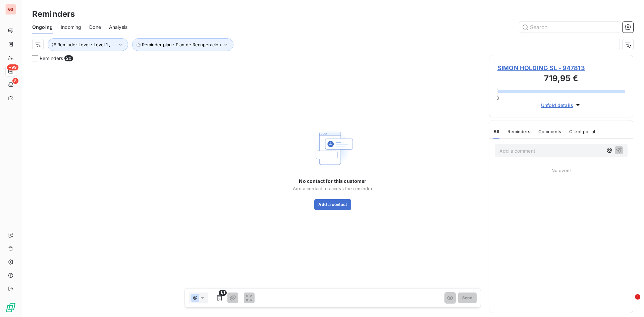 The height and width of the screenshot is (317, 644). Describe the element at coordinates (570, 27) in the screenshot. I see `input: Search` at that location.